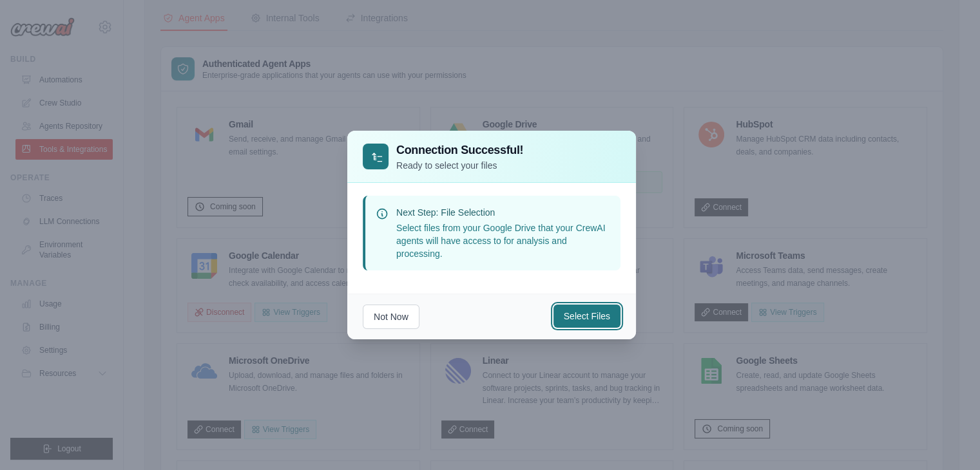 Image resolution: width=980 pixels, height=470 pixels. What do you see at coordinates (460, 150) in the screenshot?
I see `h3: Connection Successful!` at bounding box center [460, 150].